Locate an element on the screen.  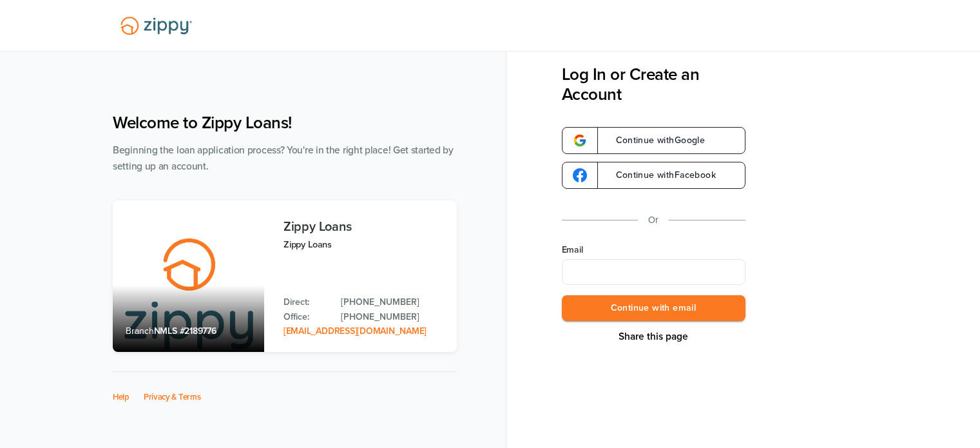
a: Direct Phone: 512-975-2947 is located at coordinates (393, 302).